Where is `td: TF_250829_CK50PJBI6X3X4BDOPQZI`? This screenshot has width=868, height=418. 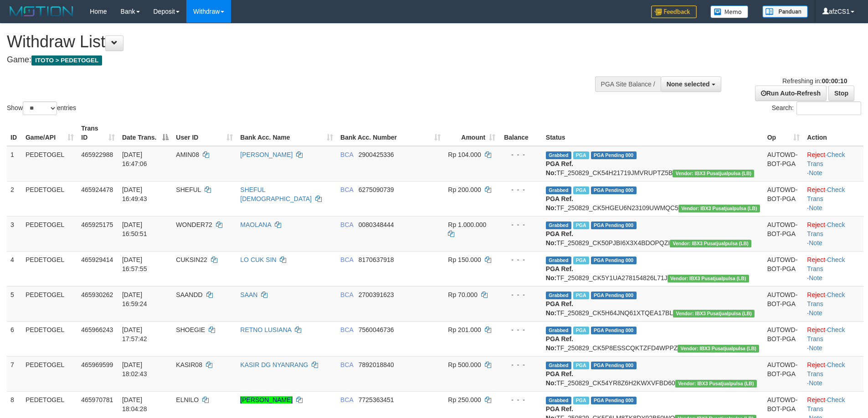 td: TF_250829_CK50PJBI6X3X4BDOPQZI is located at coordinates (653, 234).